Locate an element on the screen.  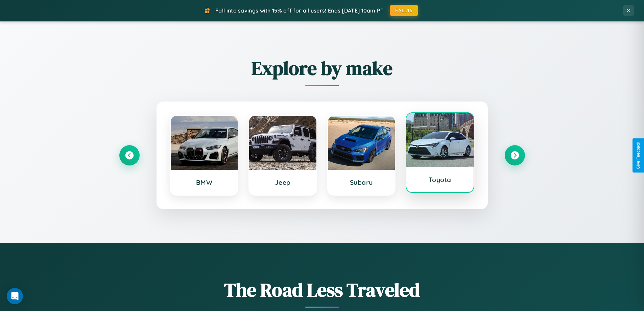
h1: The Road Less Traveled is located at coordinates (322, 290).